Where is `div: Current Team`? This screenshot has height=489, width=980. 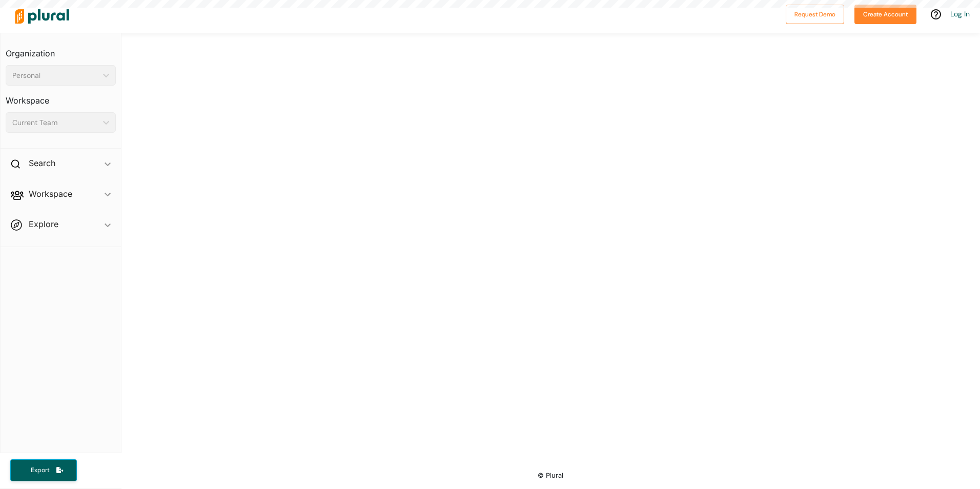
div: Current Team is located at coordinates (56, 123).